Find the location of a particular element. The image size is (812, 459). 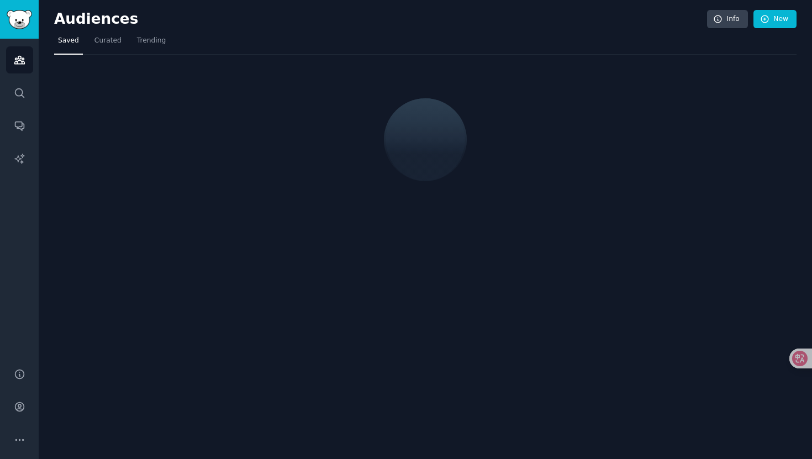

a: New is located at coordinates (775, 19).